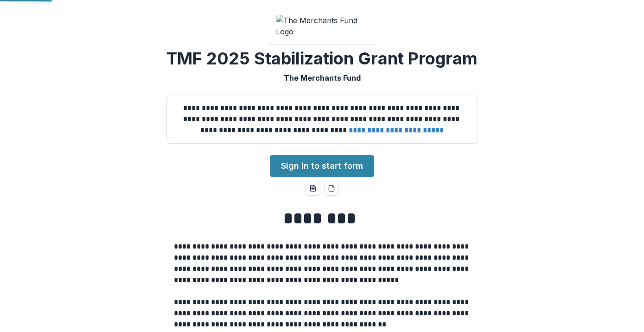 The height and width of the screenshot is (332, 644). What do you see at coordinates (332, 188) in the screenshot?
I see `button: pdf-download` at bounding box center [332, 188].